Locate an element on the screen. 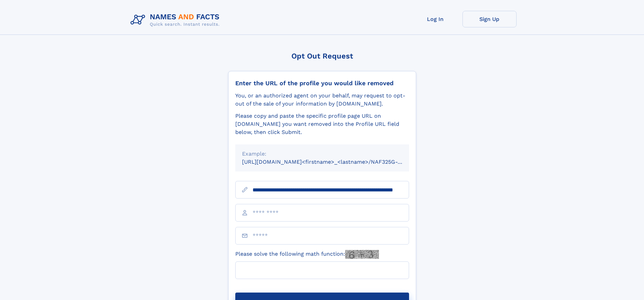 This screenshot has width=644, height=300. label: Please solve the following math function: is located at coordinates (307, 255).